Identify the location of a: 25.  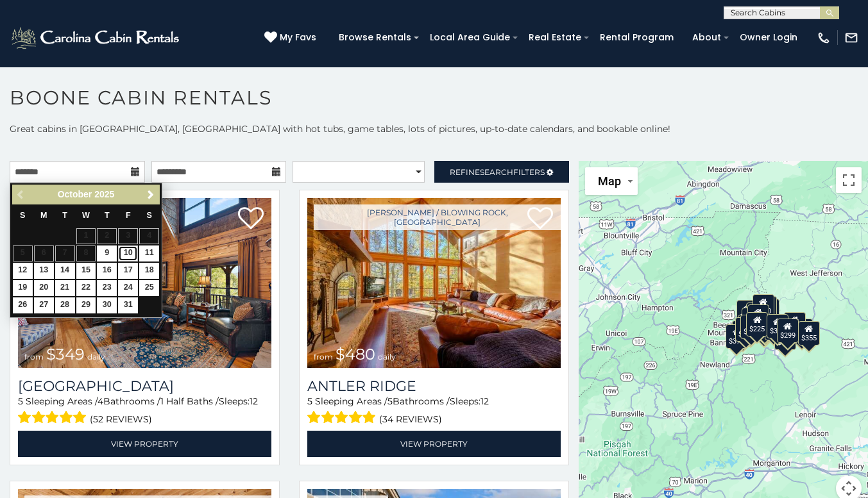
(149, 288).